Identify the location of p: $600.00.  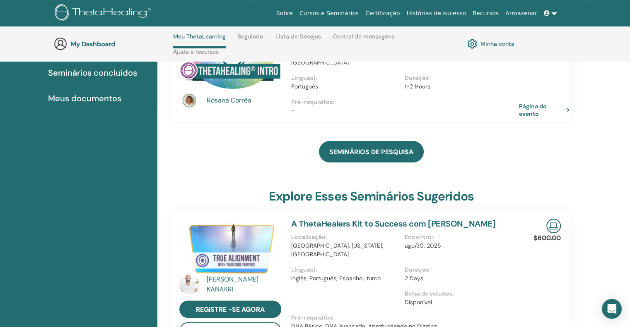
(547, 238).